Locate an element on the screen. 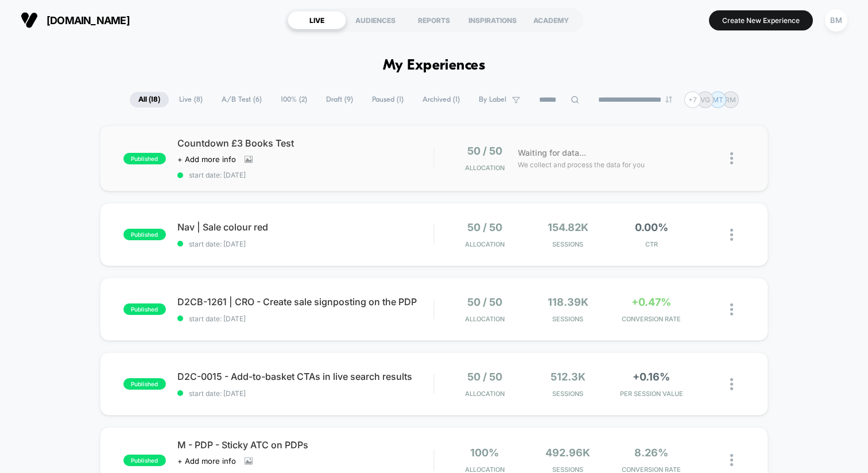 The height and width of the screenshot is (473, 868). p: MT is located at coordinates (718, 100).